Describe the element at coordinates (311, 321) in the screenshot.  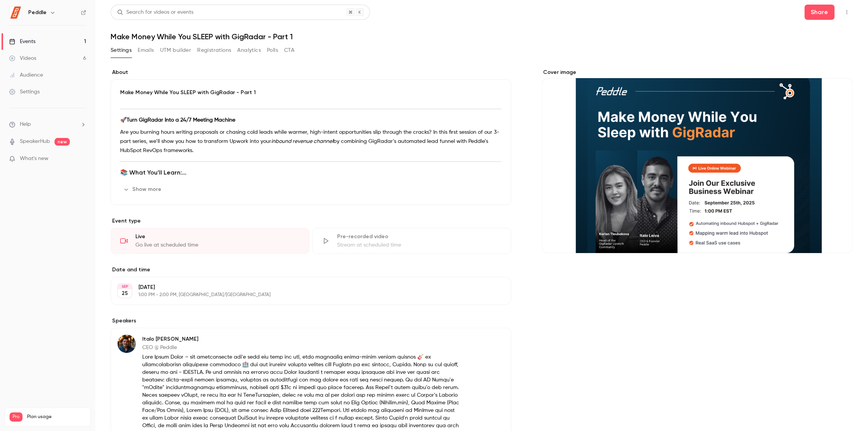
I see `label: Speakers` at that location.